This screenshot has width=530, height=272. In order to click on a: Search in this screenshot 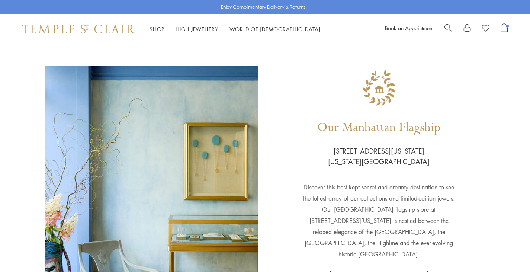, I will do `click(448, 29)`.